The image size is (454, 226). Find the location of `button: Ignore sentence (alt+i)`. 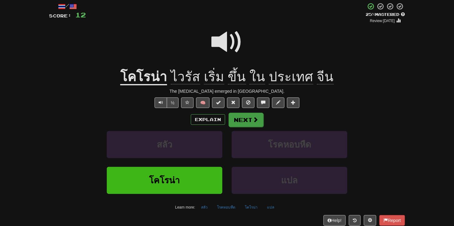

button: Ignore sentence (alt+i) is located at coordinates (248, 103).